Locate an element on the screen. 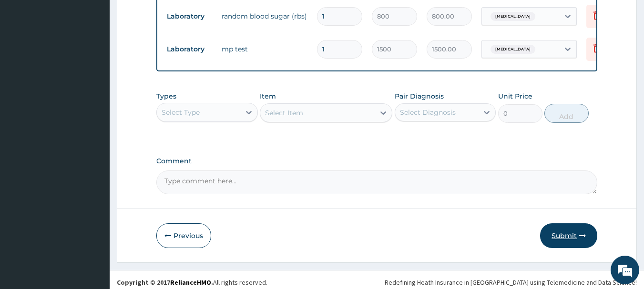  label: Pair Diagnosis is located at coordinates (419, 96).